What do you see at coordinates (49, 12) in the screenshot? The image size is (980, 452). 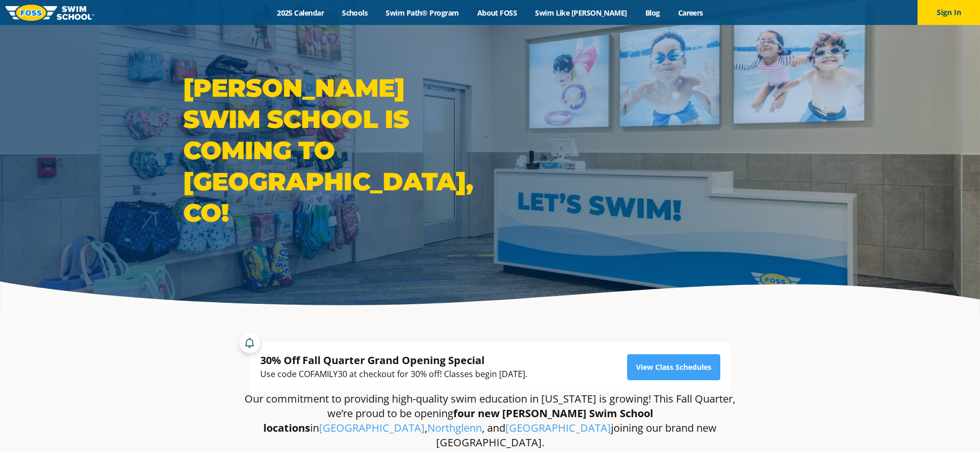 I see `img: FOSS Swim School Logo` at bounding box center [49, 12].